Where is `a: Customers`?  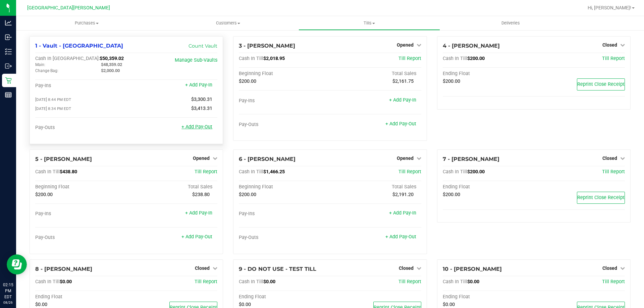
a: Customers is located at coordinates (228, 23).